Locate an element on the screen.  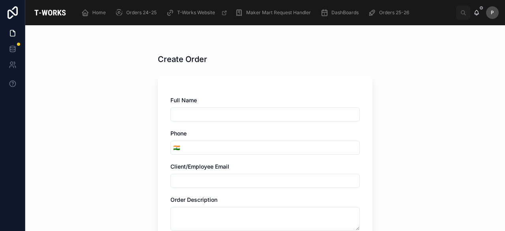
a: Orders 25-26 is located at coordinates (390, 13).